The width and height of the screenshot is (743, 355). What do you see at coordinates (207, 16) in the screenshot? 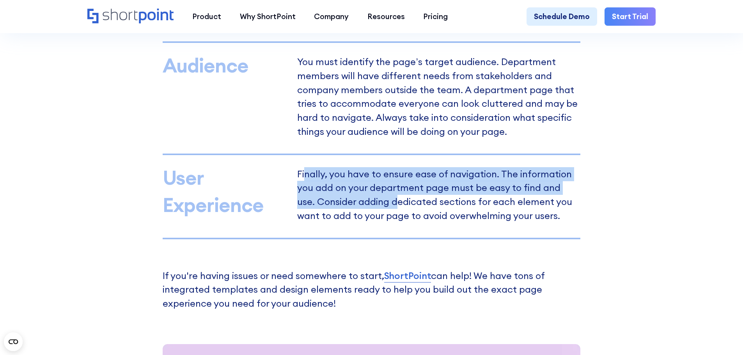
I see `div: Product` at bounding box center [207, 16].